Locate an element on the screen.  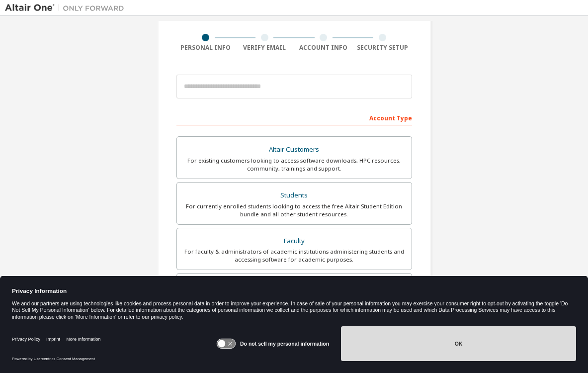
div: For faculty & administrators of academic institutions administering students and accessing softwa... is located at coordinates (295, 255).